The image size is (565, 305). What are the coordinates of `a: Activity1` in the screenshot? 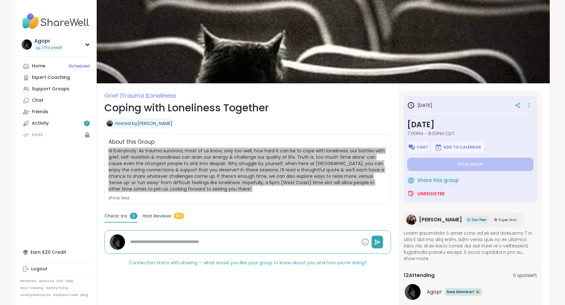 It's located at (56, 123).